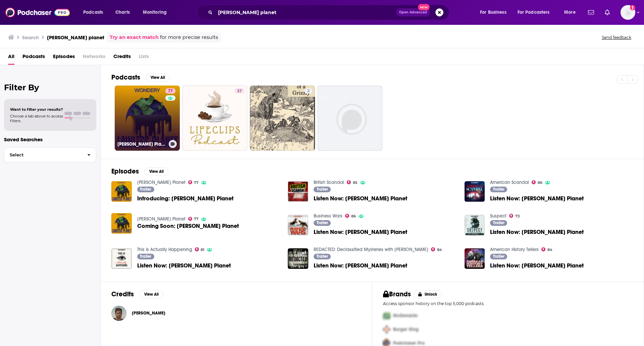  Describe the element at coordinates (508, 303) in the screenshot. I see `p: Access sponsor history on the top 5,000 podcasts.` at that location.